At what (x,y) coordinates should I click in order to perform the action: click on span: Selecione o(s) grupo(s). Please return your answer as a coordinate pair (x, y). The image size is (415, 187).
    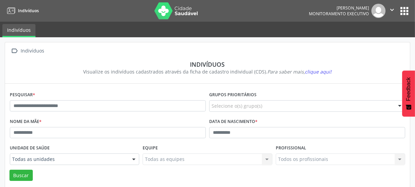
    Looking at the image, I should click on (237, 105).